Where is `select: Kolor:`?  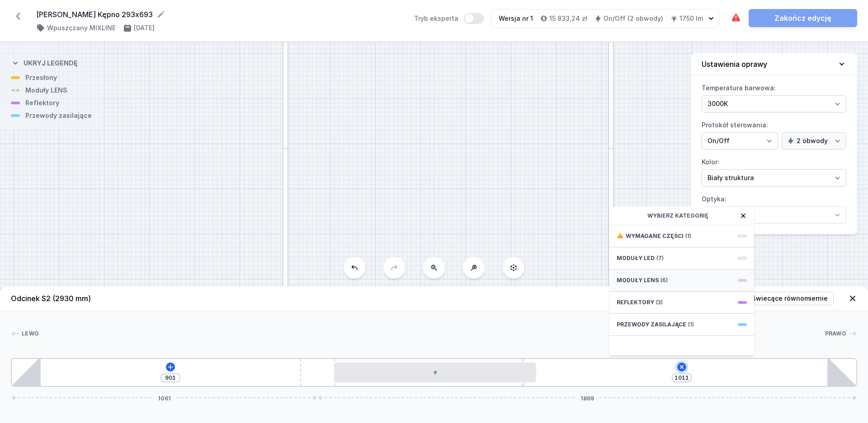 select: Kolor: is located at coordinates (774, 178).